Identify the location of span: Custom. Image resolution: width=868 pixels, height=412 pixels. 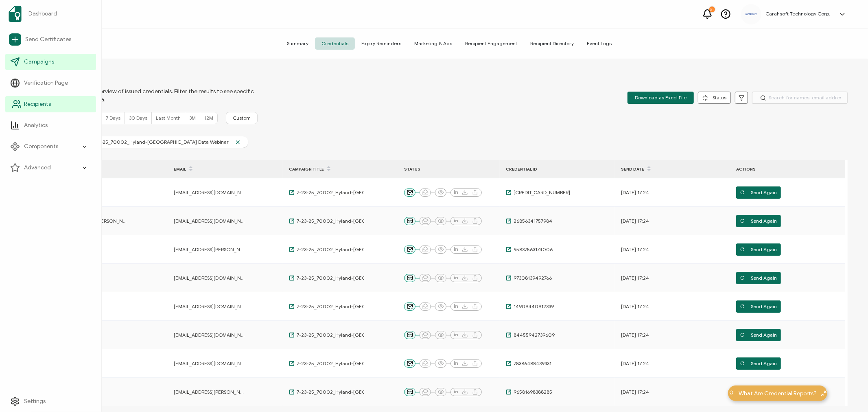
(242, 118).